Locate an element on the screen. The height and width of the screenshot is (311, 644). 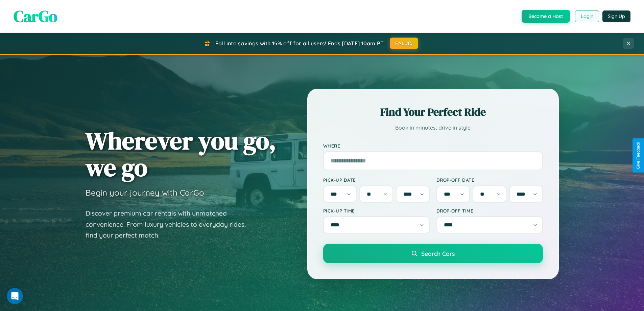
button: Search Cars is located at coordinates (433, 254).